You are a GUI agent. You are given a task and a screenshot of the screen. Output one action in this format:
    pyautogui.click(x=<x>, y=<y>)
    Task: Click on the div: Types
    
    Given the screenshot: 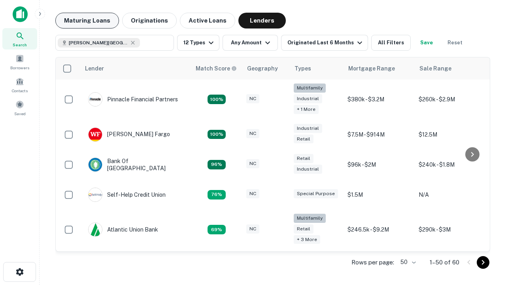 What is the action you would take?
    pyautogui.click(x=303, y=68)
    